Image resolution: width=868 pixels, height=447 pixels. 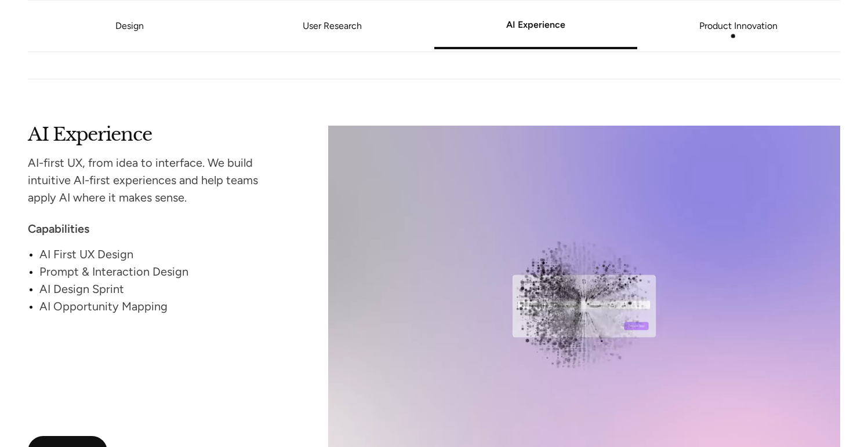 I want to click on div: Prompt & Interaction Design, so click(x=162, y=271).